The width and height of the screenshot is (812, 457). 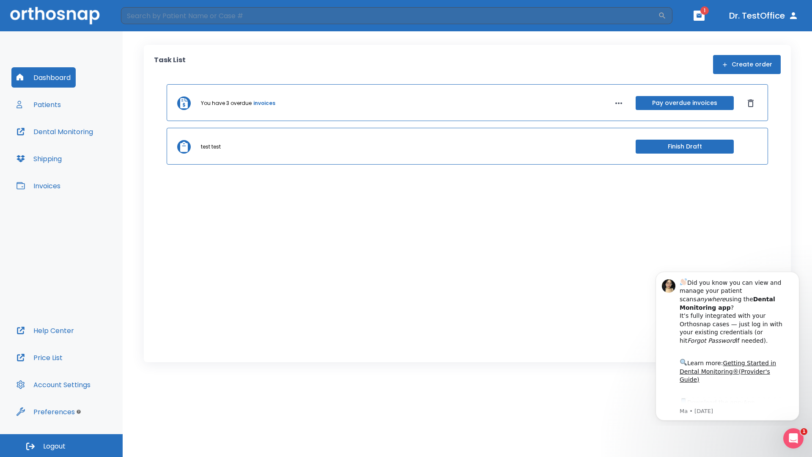 What do you see at coordinates (55, 15) in the screenshot?
I see `img: Orthosnap` at bounding box center [55, 15].